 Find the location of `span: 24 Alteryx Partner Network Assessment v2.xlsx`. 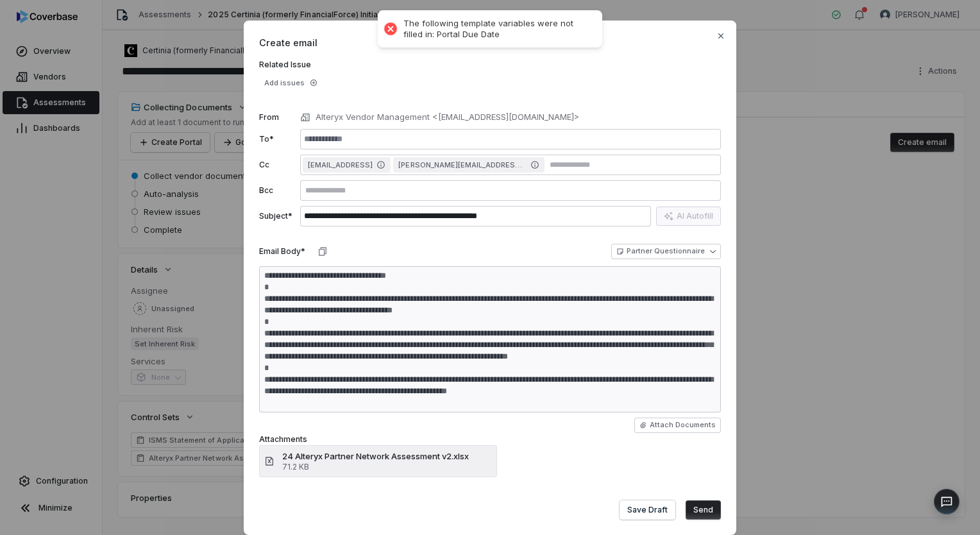

span: 24 Alteryx Partner Network Assessment v2.xlsx is located at coordinates (375, 456).